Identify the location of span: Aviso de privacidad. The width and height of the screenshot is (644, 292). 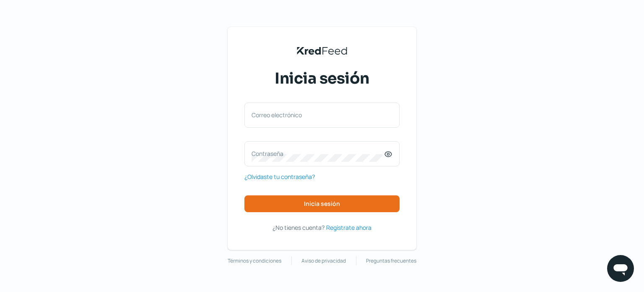
(323, 261).